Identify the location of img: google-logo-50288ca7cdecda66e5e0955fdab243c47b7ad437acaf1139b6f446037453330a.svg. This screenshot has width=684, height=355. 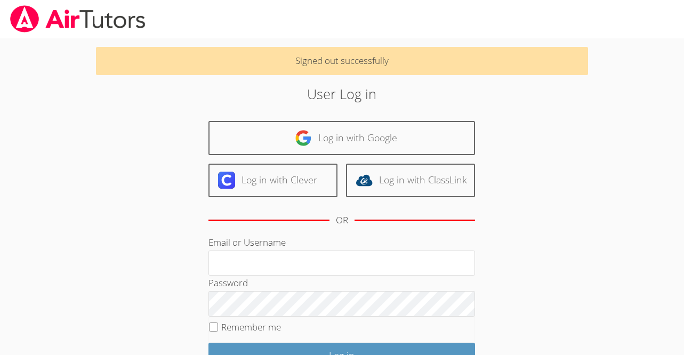
(303, 138).